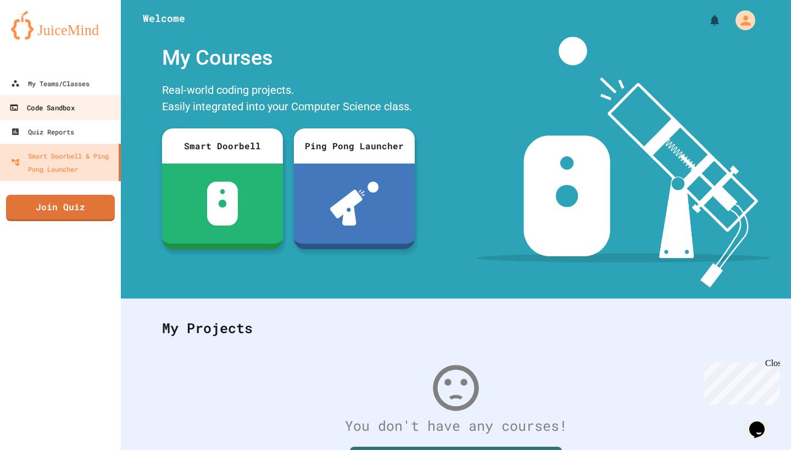  Describe the element at coordinates (456, 329) in the screenshot. I see `div: My Projects` at that location.